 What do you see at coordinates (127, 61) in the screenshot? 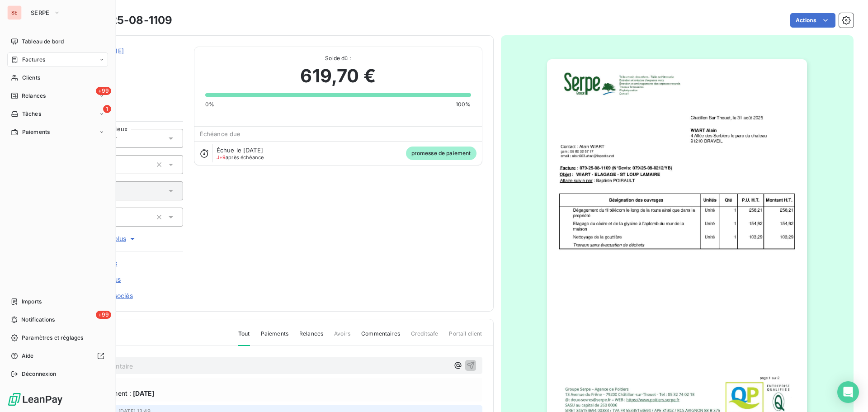
I see `span: 41WIARTA` at bounding box center [127, 61].